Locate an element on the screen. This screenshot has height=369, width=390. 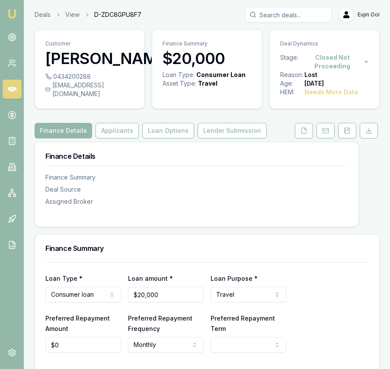
a: Loan Options is located at coordinates (168, 130).